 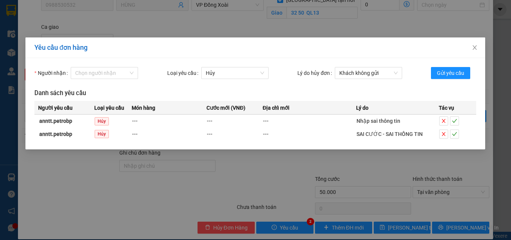 What do you see at coordinates (226, 108) in the screenshot?
I see `span: Cước mới (VNĐ)` at bounding box center [226, 108].